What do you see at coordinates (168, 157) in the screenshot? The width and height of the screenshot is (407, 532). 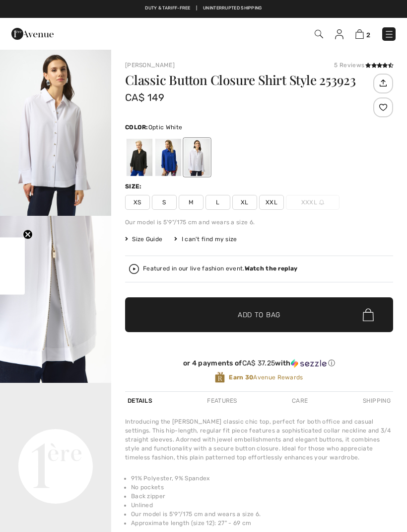 I see `div: Royal Sapphire 163` at bounding box center [168, 157].